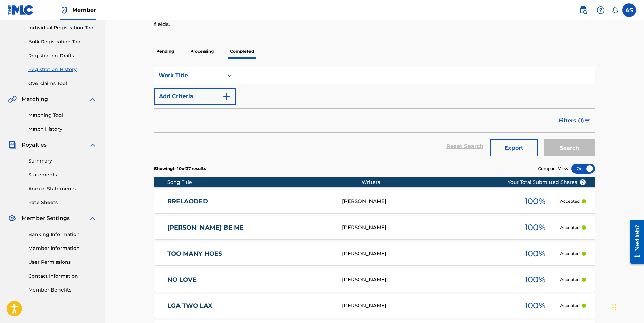  Describe the element at coordinates (63, 189) in the screenshot. I see `a: Annual Statements` at that location.